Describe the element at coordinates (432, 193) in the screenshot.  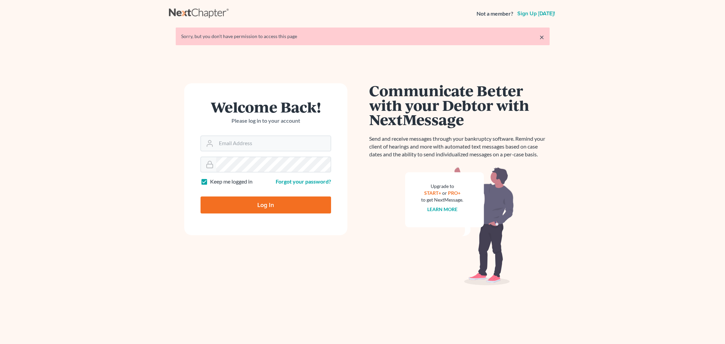
I see `a: START+` at that location.